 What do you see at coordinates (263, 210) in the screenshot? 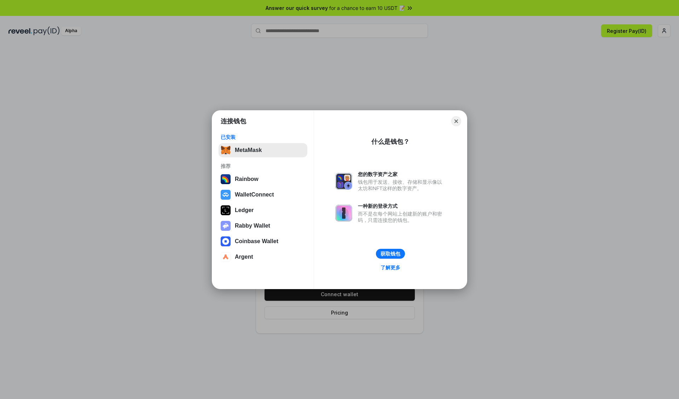
I see `button: Ledger` at bounding box center [263, 210].